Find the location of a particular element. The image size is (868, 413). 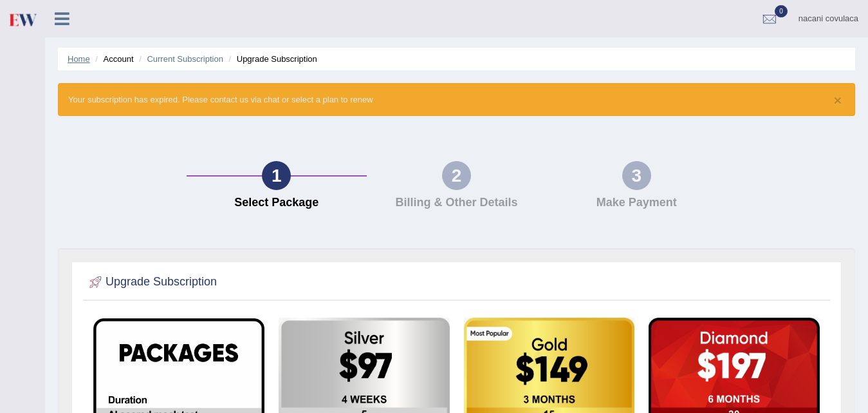

h4: Make Payment is located at coordinates (637, 203).